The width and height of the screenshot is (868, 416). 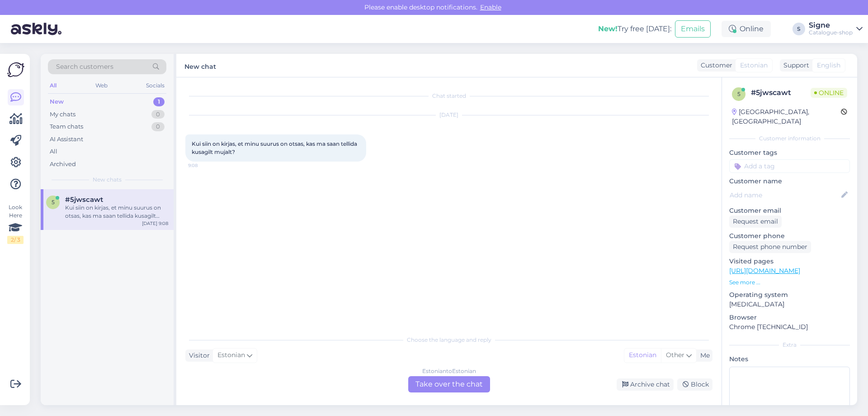 I want to click on div: Block, so click(x=695, y=384).